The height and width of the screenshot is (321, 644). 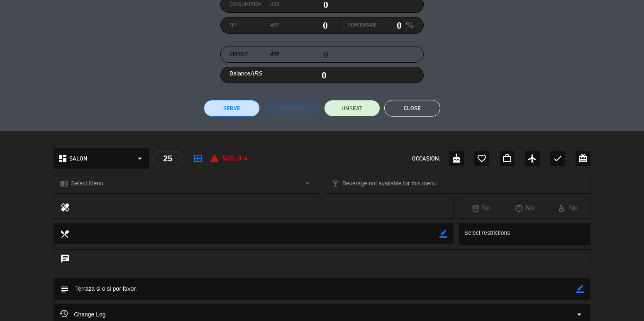 What do you see at coordinates (254, 55) in the screenshot?
I see `label: Deposit` at bounding box center [254, 55].